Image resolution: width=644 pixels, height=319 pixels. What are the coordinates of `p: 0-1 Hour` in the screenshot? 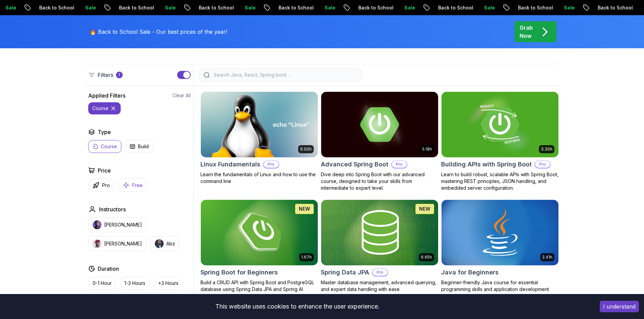 It's located at (102, 283).